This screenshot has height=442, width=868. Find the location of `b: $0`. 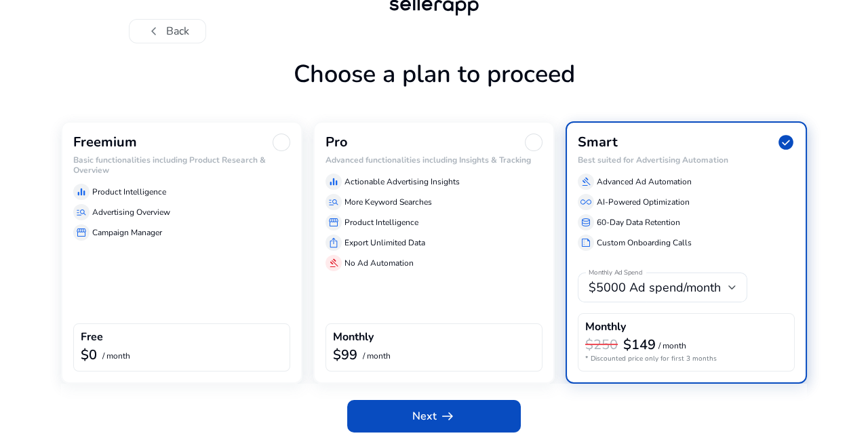

b: $0 is located at coordinates (89, 354).